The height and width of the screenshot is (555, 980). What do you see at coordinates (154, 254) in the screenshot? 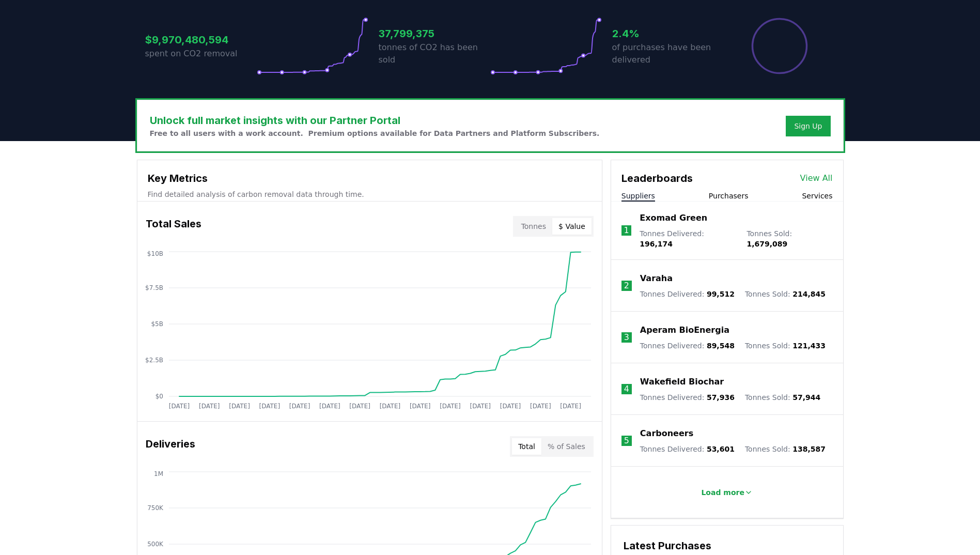
I see `tspan: $10B` at bounding box center [154, 254].